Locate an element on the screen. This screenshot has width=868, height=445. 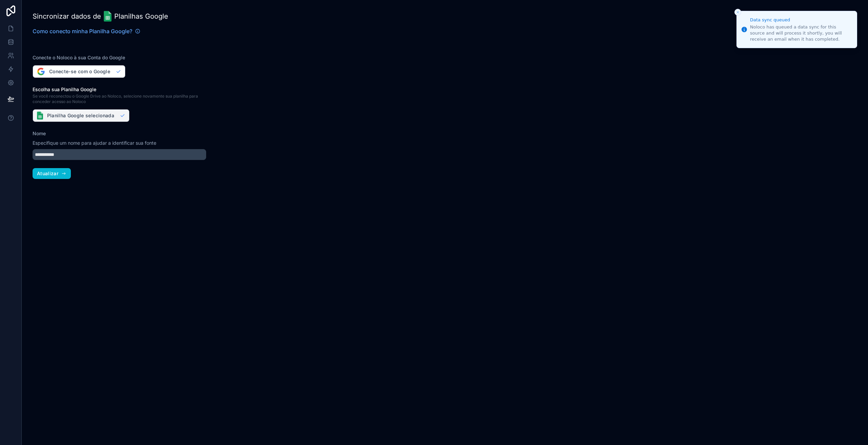
div: Noloco has queued a data sync for this source and will process it shortly, you will receive an em... is located at coordinates (800, 33).